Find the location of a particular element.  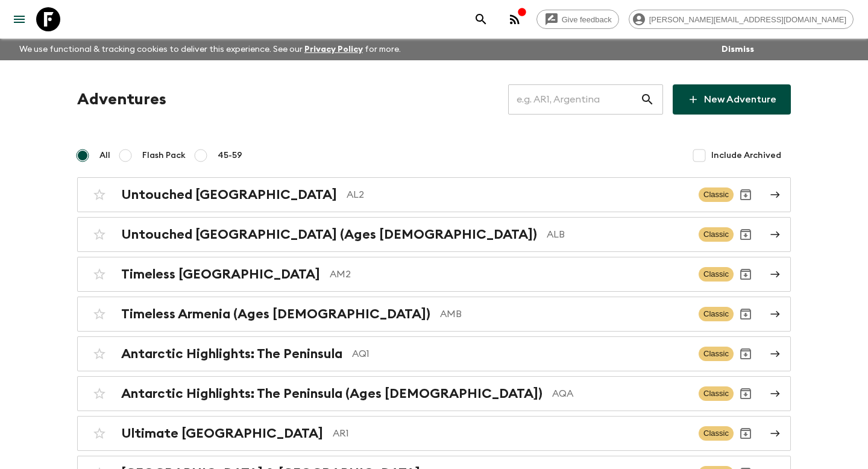

p: AM2 is located at coordinates (509, 274).